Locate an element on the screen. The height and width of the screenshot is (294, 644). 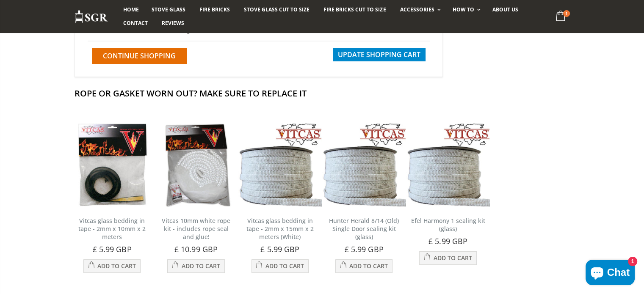
a: Efel Harmony 1 sealing kit (glass) is located at coordinates (448, 224).